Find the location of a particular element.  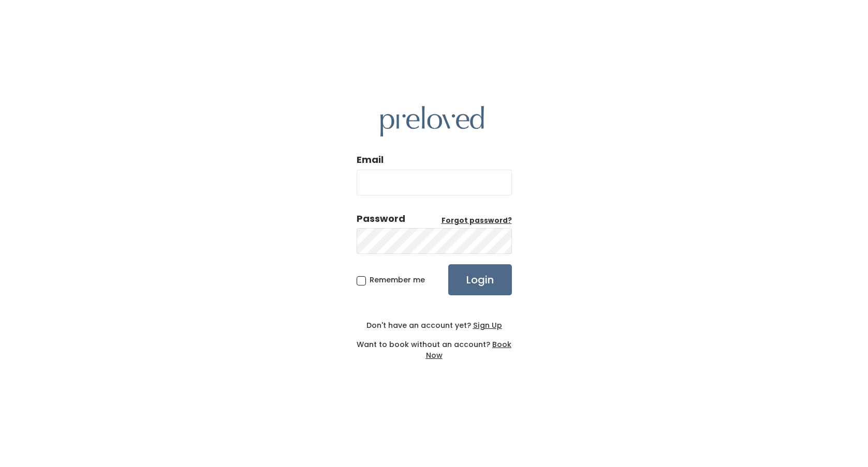

div: Want to book without an account? is located at coordinates (434, 346).